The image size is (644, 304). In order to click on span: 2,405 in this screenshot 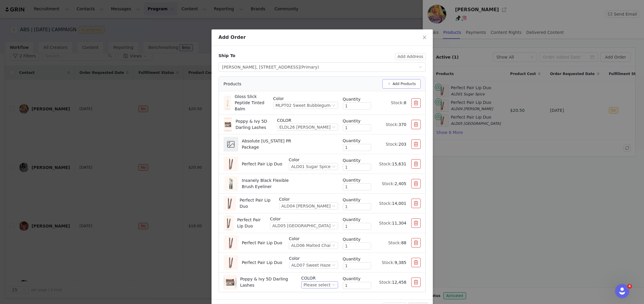, I will do `click(400, 184)`.